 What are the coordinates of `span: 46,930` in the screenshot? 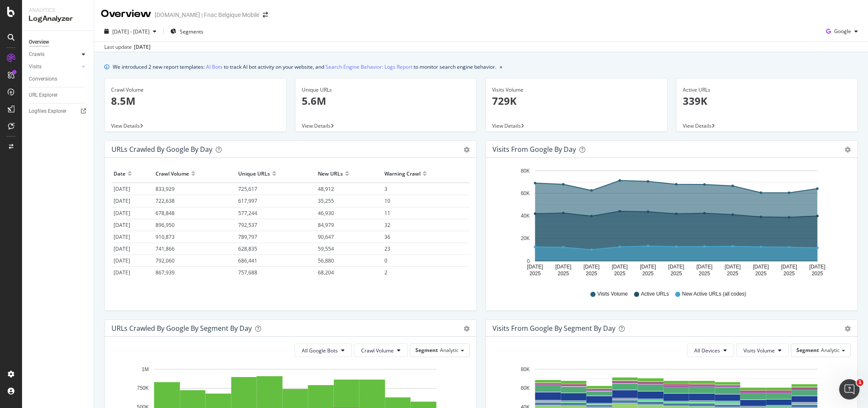 It's located at (326, 213).